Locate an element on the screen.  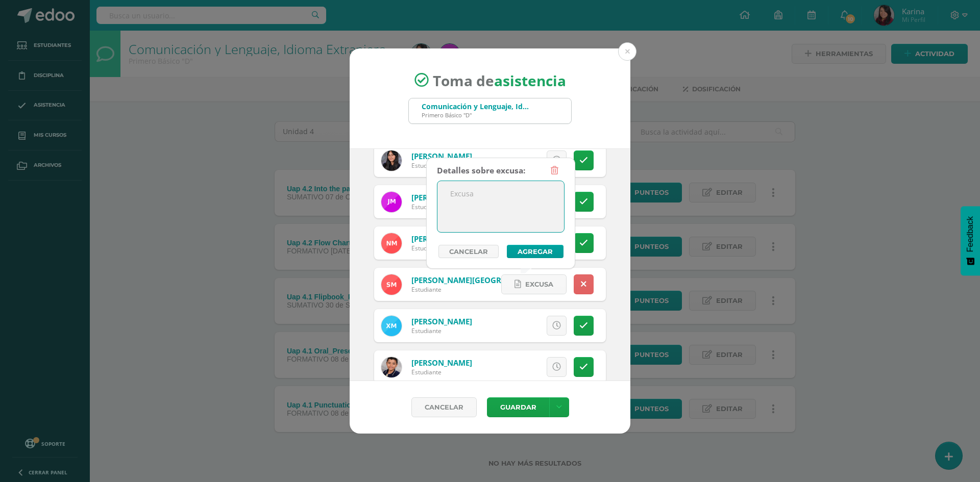
img: 2ba2a6705d6568390ec85bbefb5a0915.png is located at coordinates (392, 243).